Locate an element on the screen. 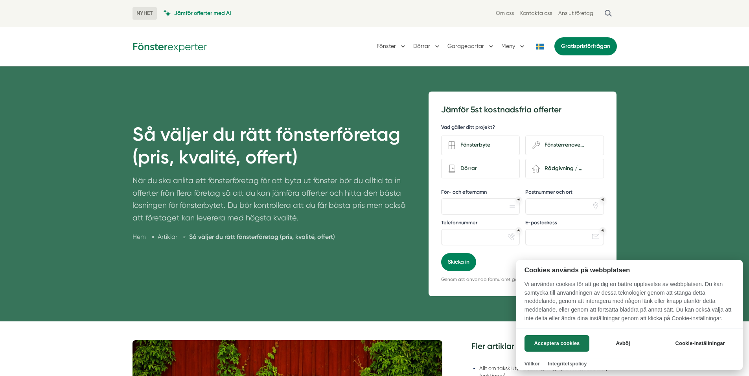  button: Cookie-inställningar is located at coordinates (700, 344).